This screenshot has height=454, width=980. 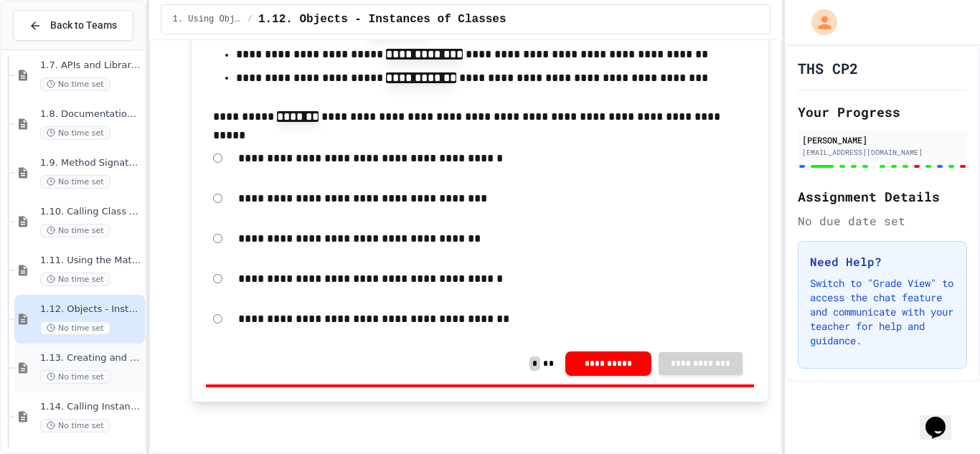 What do you see at coordinates (73, 25) in the screenshot?
I see `button: Back to Teams` at bounding box center [73, 25].